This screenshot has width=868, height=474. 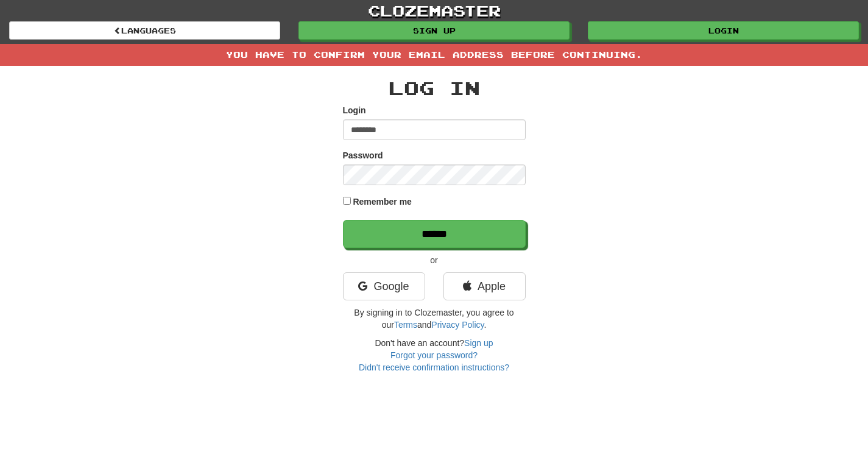 What do you see at coordinates (434, 88) in the screenshot?
I see `h2: Log In` at bounding box center [434, 88].